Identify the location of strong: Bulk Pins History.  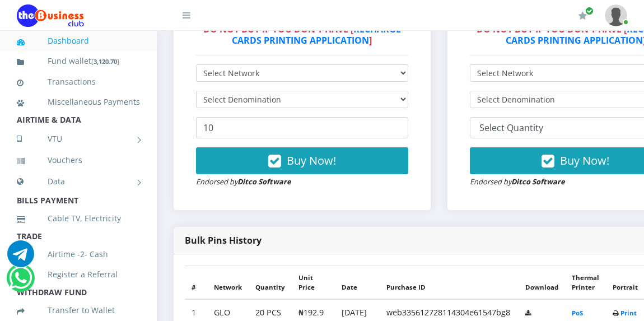
(223, 241).